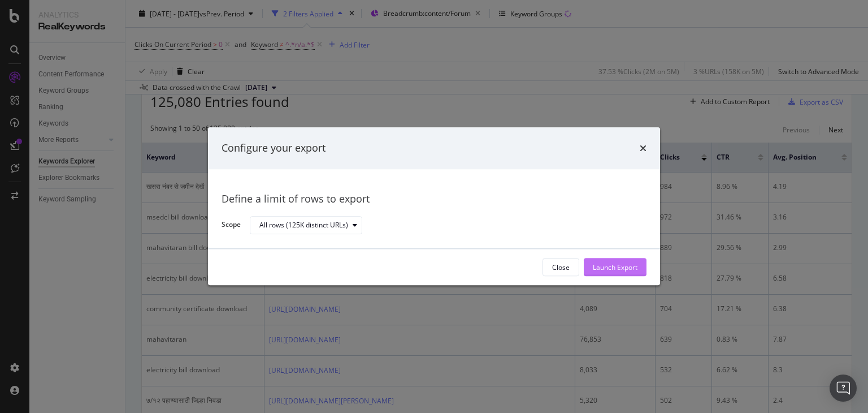 The image size is (868, 413). Describe the element at coordinates (615, 268) in the screenshot. I see `button: Launch Export` at that location.